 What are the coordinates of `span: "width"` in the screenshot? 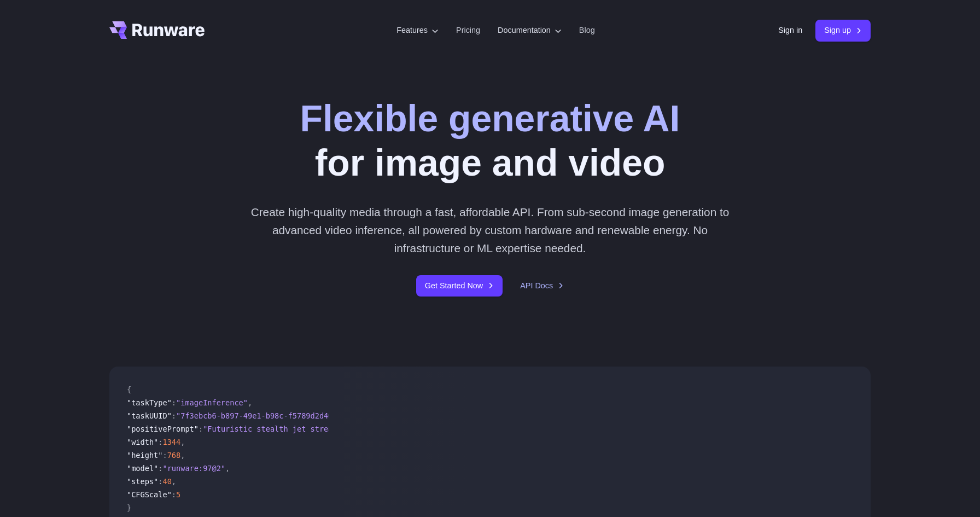 It's located at (142, 442).